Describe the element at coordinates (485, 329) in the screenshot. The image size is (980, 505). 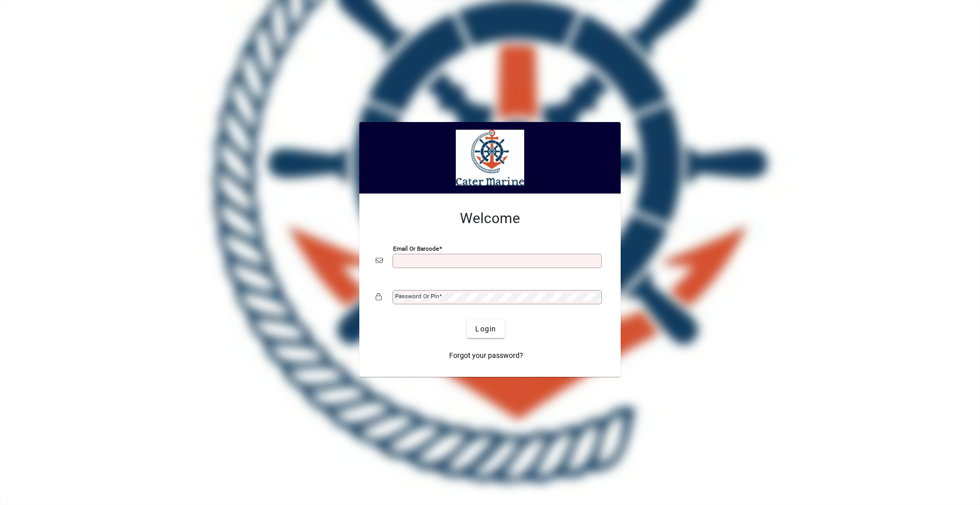
I see `button: Login` at that location.